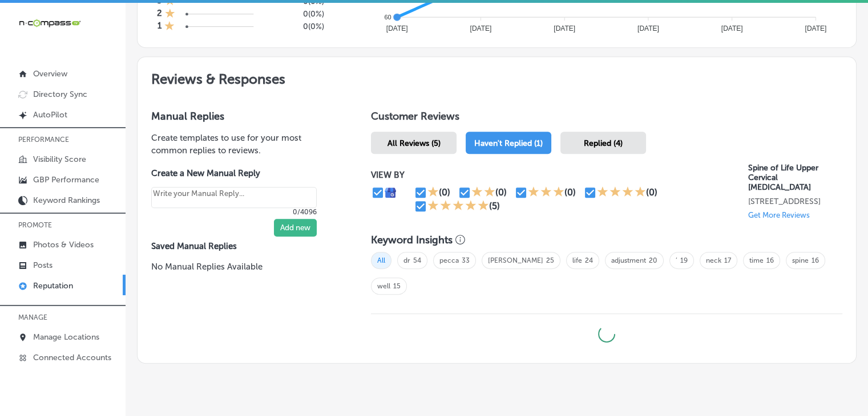  I want to click on button: Add new, so click(295, 227).